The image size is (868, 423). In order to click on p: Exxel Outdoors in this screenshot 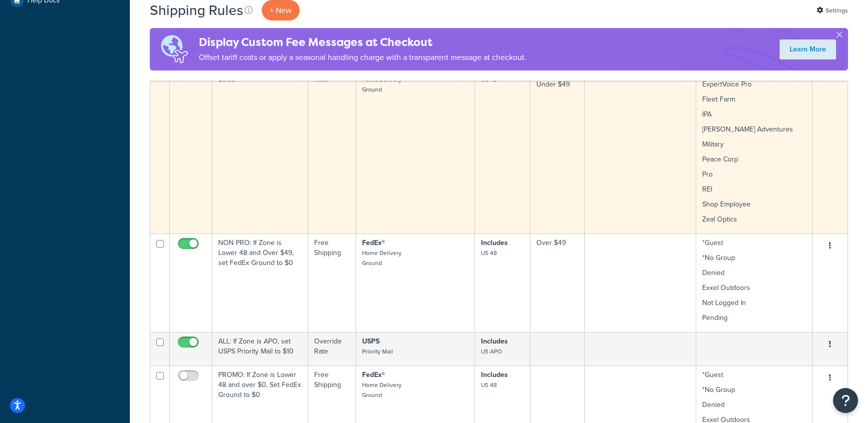, I will do `click(754, 288)`.